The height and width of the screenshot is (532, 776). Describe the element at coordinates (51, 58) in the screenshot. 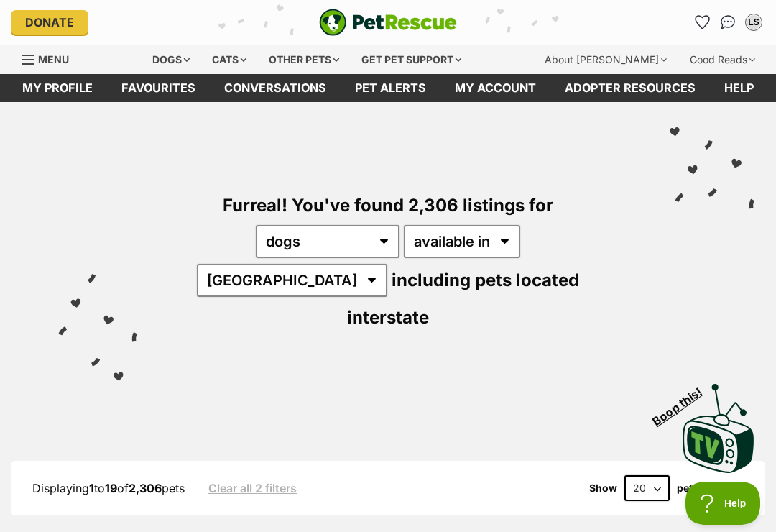

I see `a: Menu` at that location.